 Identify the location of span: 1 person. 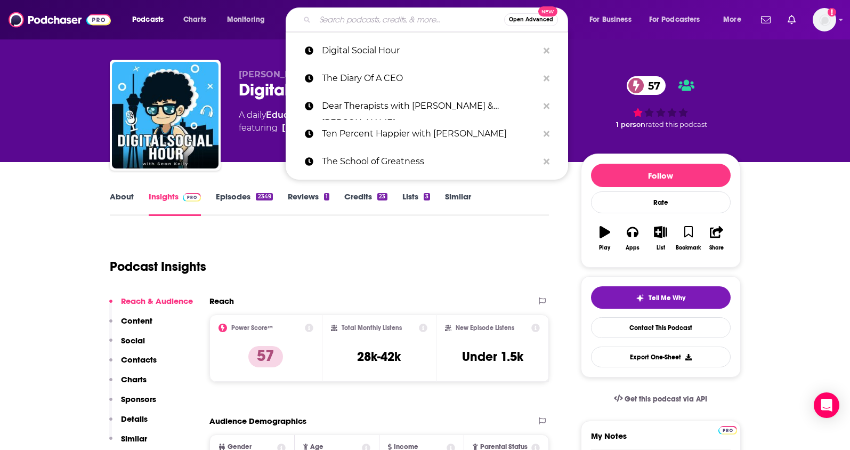
(630, 124).